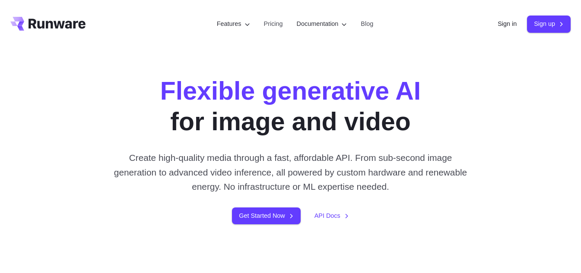  What do you see at coordinates (367, 24) in the screenshot?
I see `a: Blog` at bounding box center [367, 24].